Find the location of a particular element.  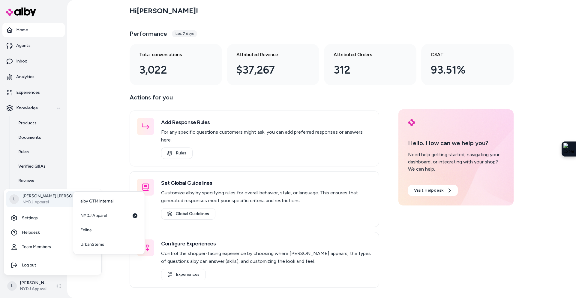

span: UrbanStems is located at coordinates (92, 244).